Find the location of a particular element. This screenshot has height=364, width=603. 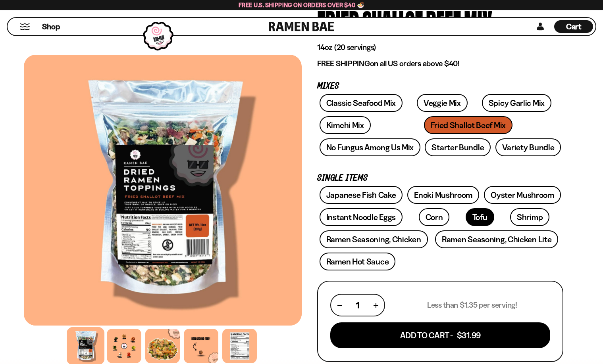

span: Free U.S. Shipping on Orders over $40 🍜 is located at coordinates (301, 5).